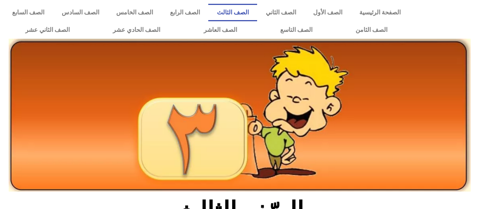 This screenshot has height=209, width=479. I want to click on a: الصف الثالث, so click(232, 12).